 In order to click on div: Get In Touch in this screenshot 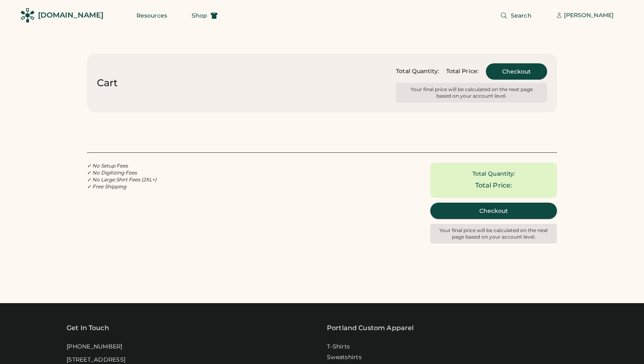, I will do `click(88, 328)`.